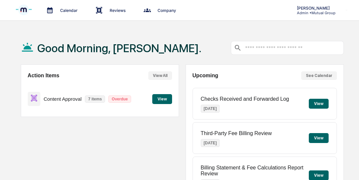  Describe the element at coordinates (44, 76) in the screenshot. I see `h2: Action Items` at that location.